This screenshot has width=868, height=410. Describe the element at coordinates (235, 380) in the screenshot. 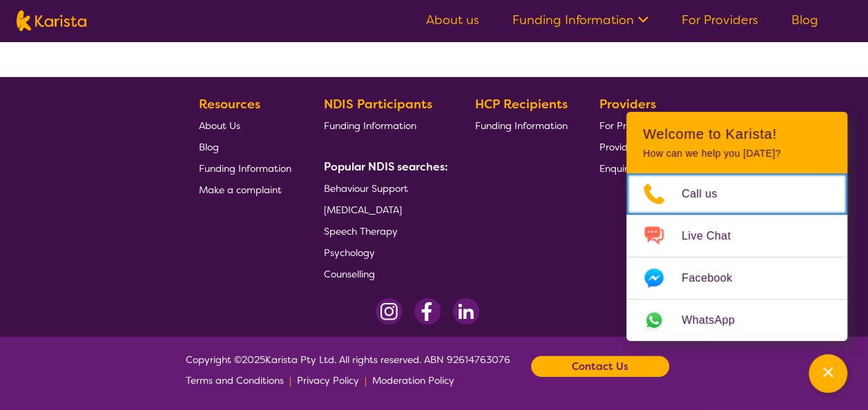

I see `a: Terms and Conditions` at that location.